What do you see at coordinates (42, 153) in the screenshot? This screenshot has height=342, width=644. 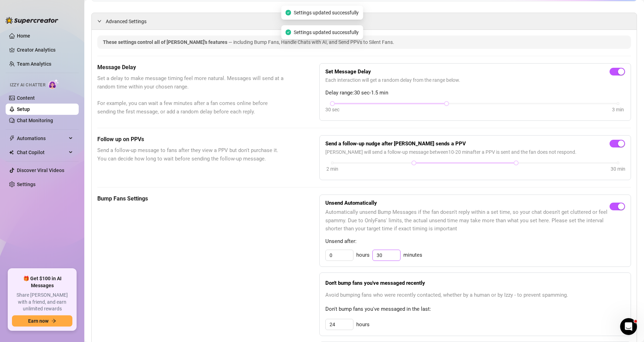 I see `span: Chat Copilot` at bounding box center [42, 153].